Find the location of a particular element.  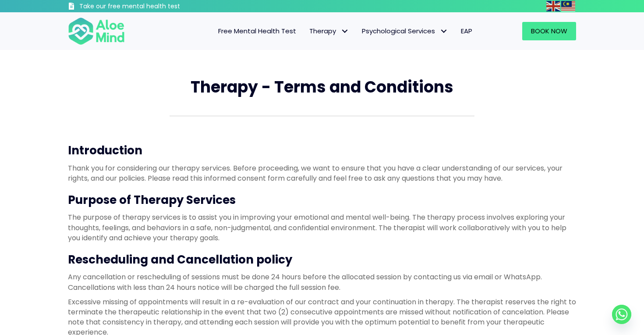

nav: Menu is located at coordinates (308, 31).